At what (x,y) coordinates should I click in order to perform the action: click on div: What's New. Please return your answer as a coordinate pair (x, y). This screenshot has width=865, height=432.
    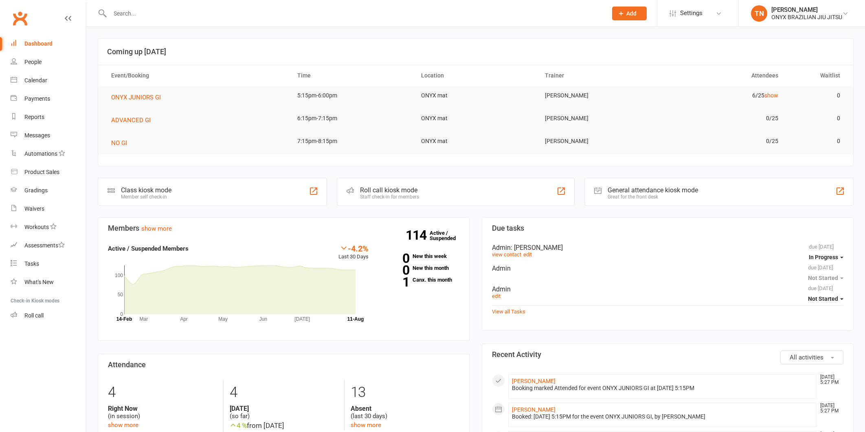
    Looking at the image, I should click on (39, 282).